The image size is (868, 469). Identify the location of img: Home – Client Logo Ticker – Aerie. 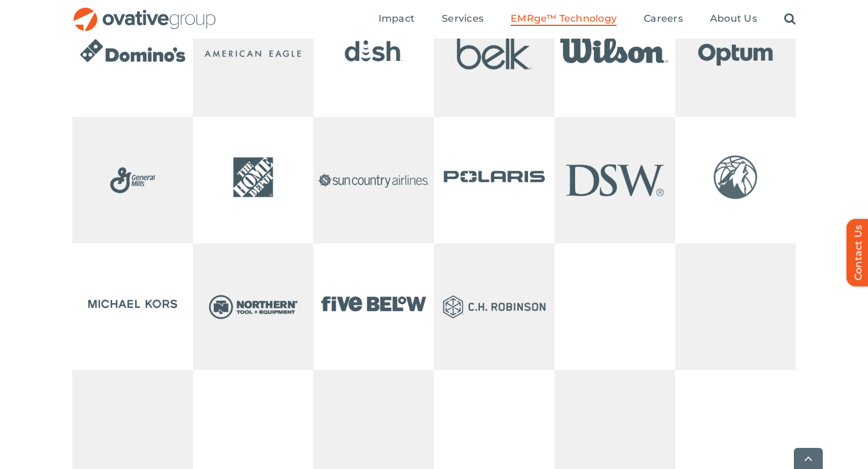
(736, 307).